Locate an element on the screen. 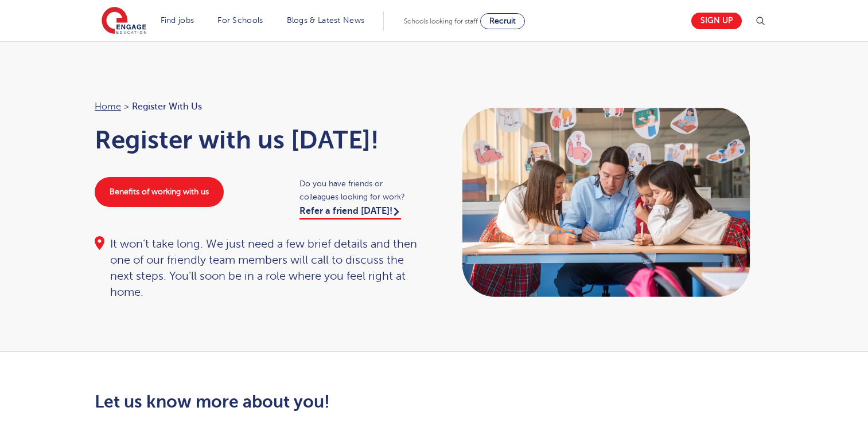 This screenshot has height=423, width=868. span: Register with us is located at coordinates (167, 107).